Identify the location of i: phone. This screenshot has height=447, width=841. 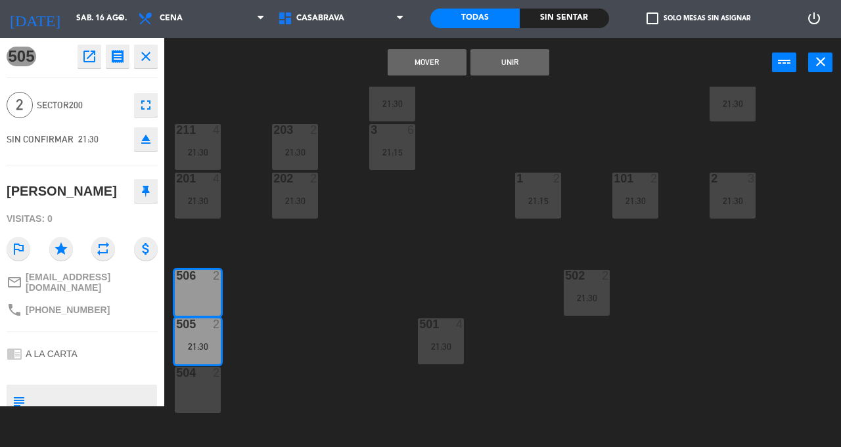
(14, 310).